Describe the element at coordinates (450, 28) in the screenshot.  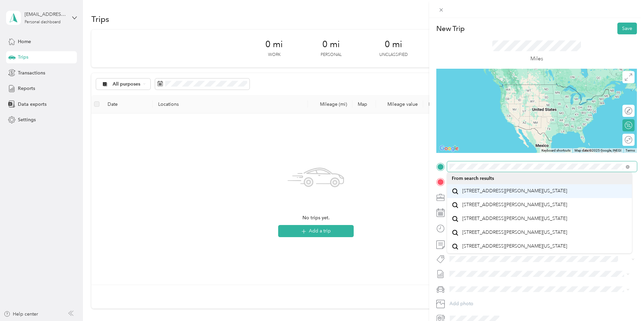
I see `p: New Trip` at that location.